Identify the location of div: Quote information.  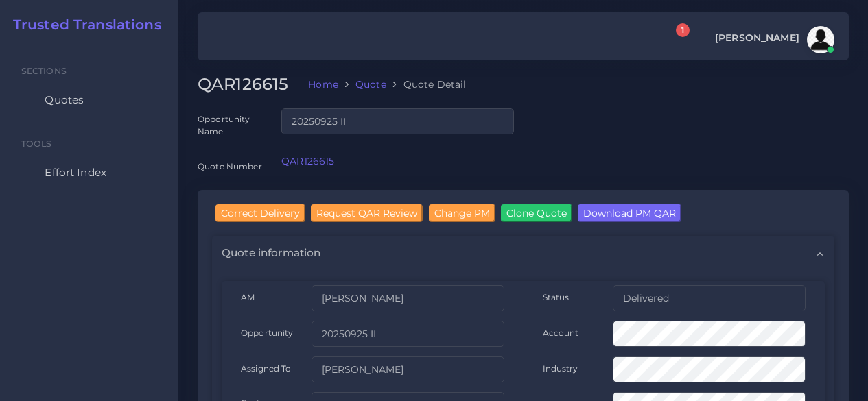
(522, 253).